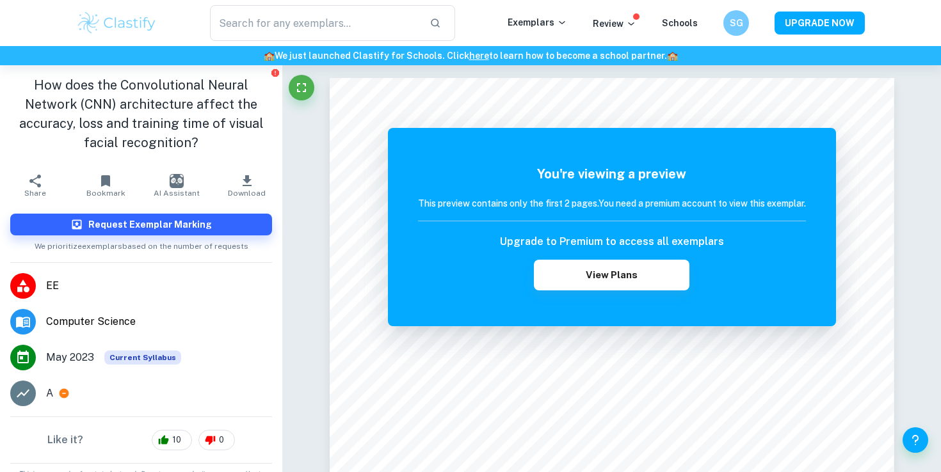 The width and height of the screenshot is (941, 472). I want to click on span: Download, so click(246, 193).